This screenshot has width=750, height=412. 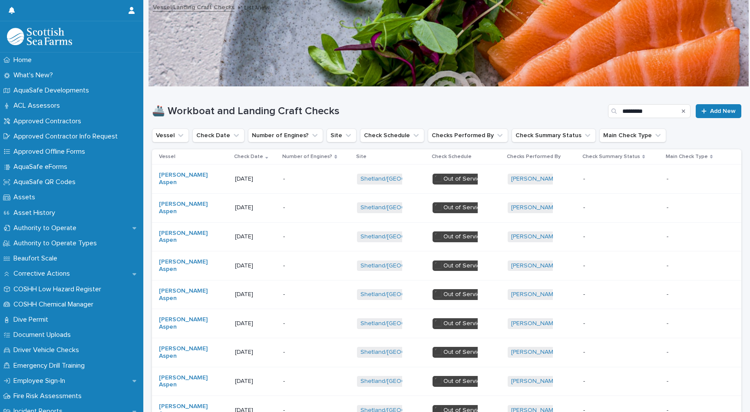 I want to click on input: Search, so click(x=649, y=111).